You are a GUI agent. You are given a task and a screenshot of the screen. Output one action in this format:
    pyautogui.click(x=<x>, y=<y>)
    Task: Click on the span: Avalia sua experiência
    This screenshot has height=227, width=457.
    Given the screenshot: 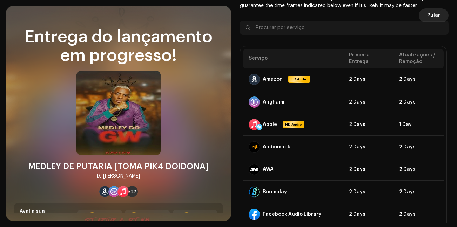 What is the action you would take?
    pyautogui.click(x=34, y=217)
    